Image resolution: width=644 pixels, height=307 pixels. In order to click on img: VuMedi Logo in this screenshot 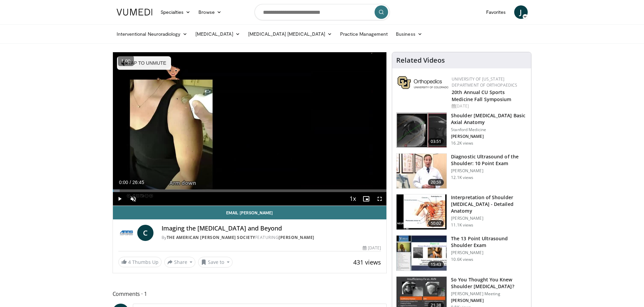, I will do `click(135, 12)`.